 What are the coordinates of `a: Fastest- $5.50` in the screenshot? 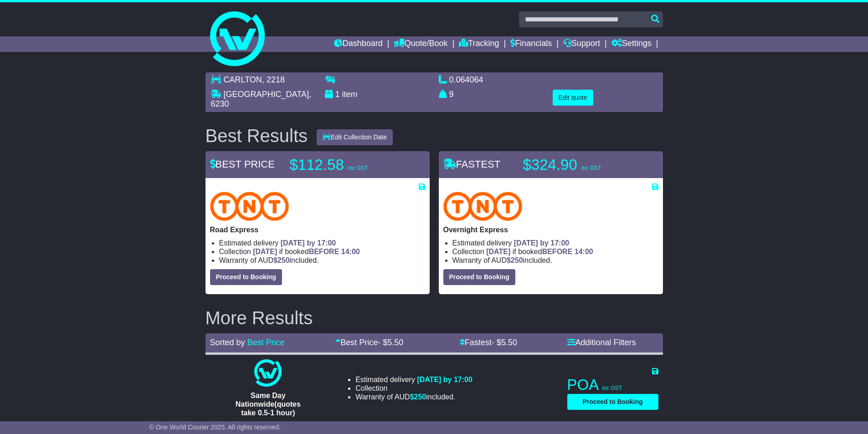 It's located at (488, 342).